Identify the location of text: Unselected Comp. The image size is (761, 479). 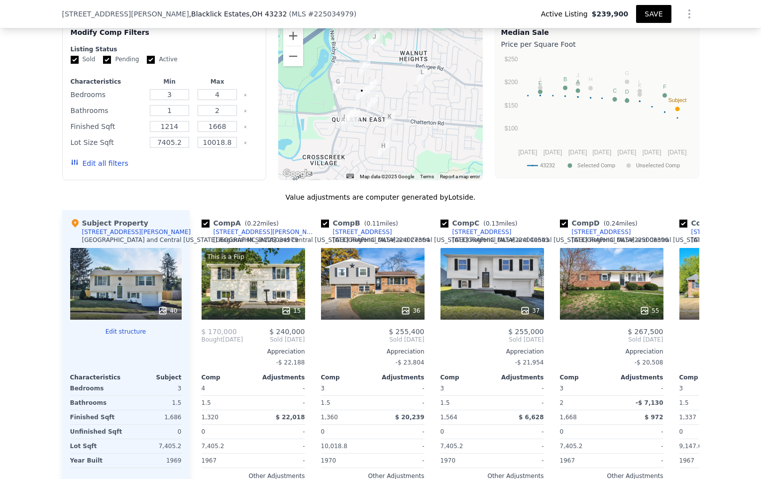
(658, 165).